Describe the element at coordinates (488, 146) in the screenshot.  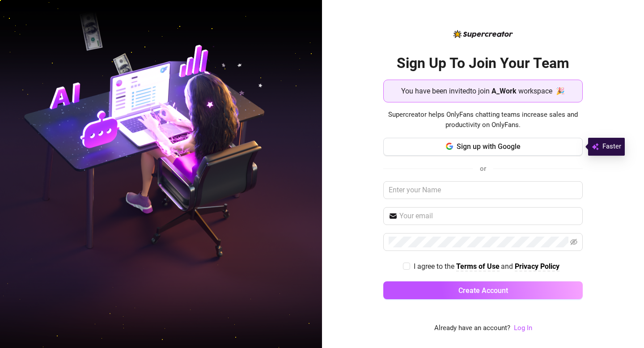
I see `span: Sign up with Google` at that location.